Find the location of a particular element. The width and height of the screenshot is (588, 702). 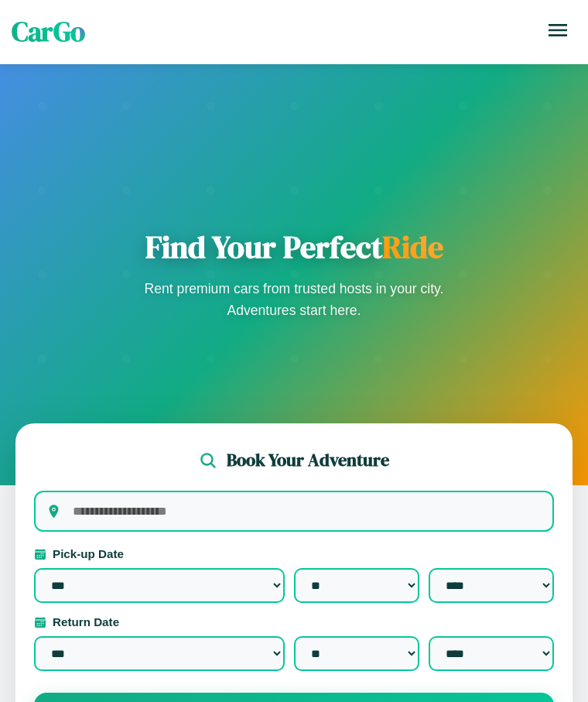

p: Rent premium cars from trusted hosts in your city. Adventures start here. is located at coordinates (294, 299).